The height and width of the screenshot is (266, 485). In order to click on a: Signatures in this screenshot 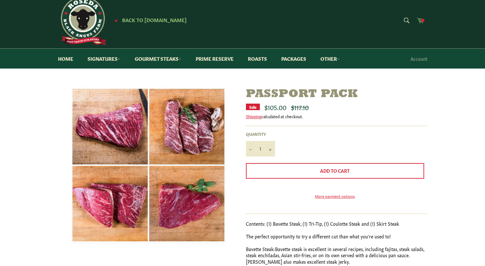, I will do `click(104, 58)`.